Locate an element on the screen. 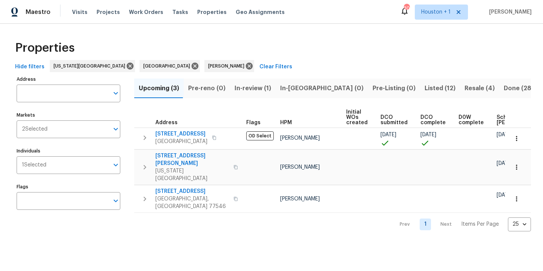  span: Address is located at coordinates (166, 122).